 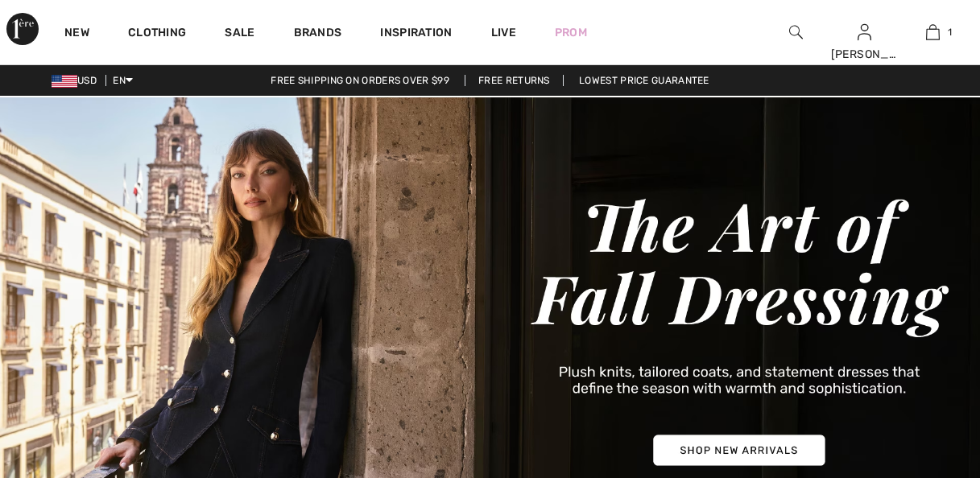 I want to click on img: US Dollar, so click(x=65, y=82).